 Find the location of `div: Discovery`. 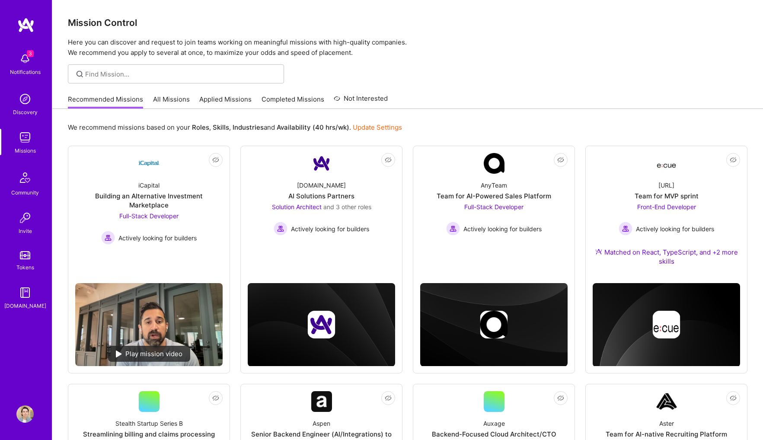

div: Discovery is located at coordinates (25, 112).